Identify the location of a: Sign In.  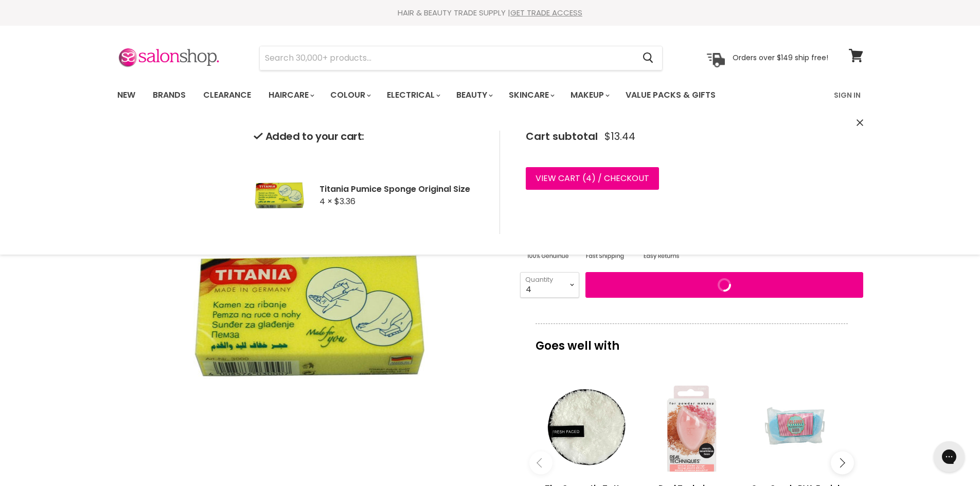
(847, 95).